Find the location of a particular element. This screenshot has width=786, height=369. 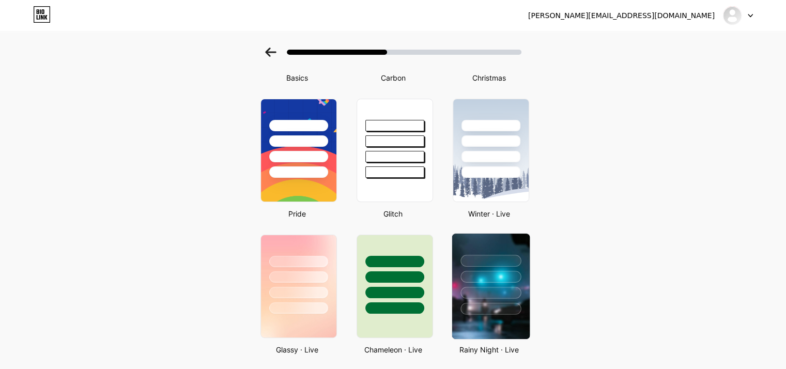

div: Winter · Live is located at coordinates (489, 213).